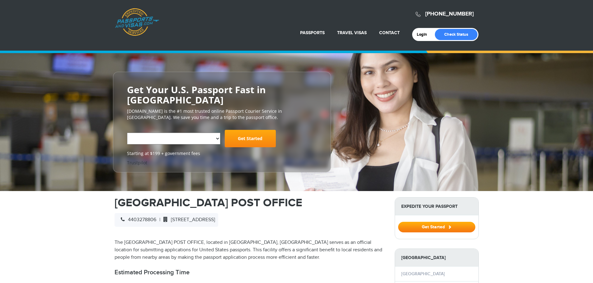  I want to click on a: Contact, so click(389, 33).